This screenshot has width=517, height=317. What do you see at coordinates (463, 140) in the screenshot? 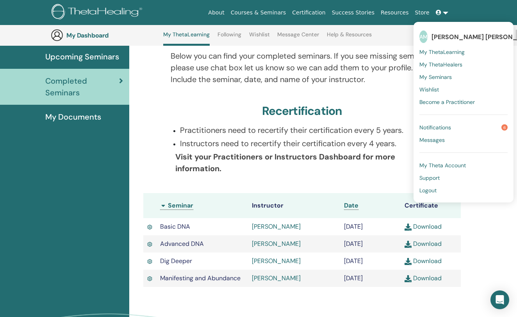
I see `a: Messages` at bounding box center [463, 140].